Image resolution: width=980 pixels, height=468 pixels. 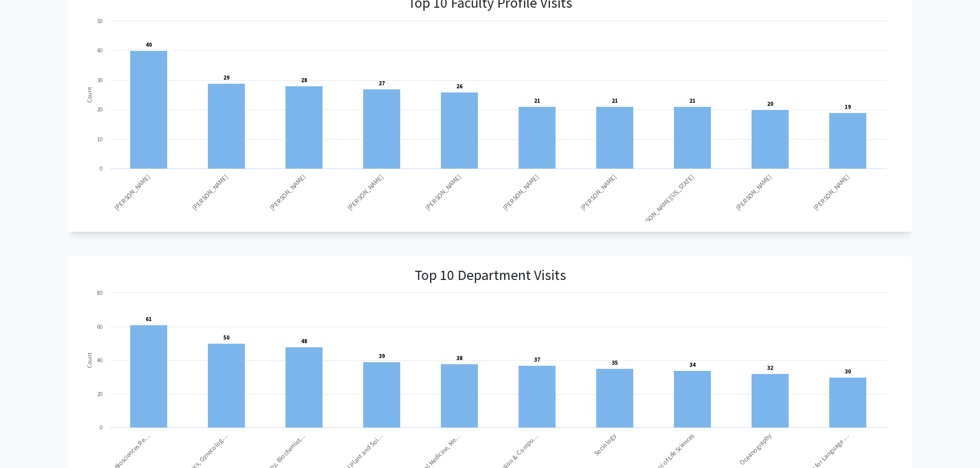 I want to click on text: 39, so click(x=382, y=356).